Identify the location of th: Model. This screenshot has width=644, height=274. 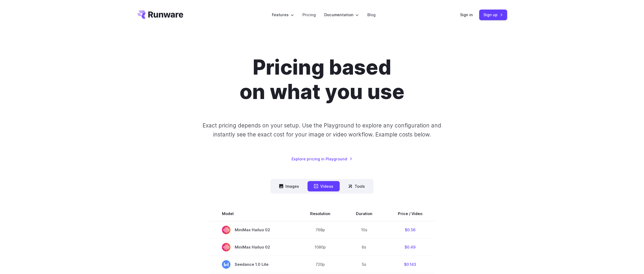
(253, 213).